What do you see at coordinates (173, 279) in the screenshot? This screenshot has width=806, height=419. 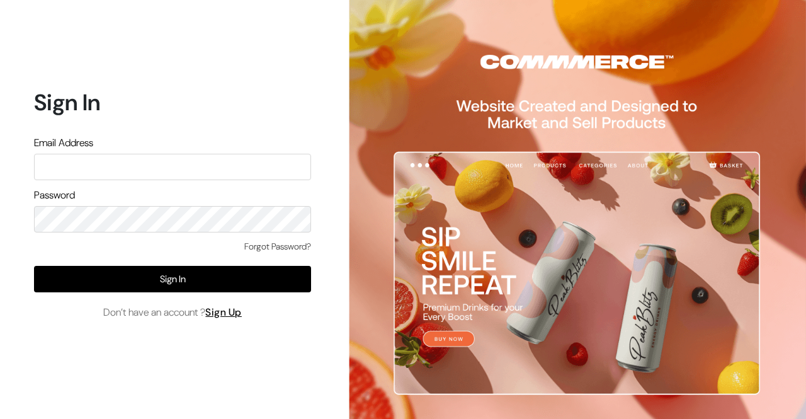 I see `button: Sign In` at bounding box center [173, 279].